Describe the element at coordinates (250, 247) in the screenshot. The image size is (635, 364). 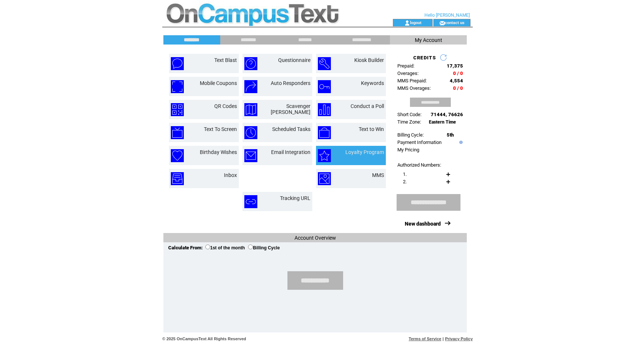
I see `input: Billing Cycle` at that location.